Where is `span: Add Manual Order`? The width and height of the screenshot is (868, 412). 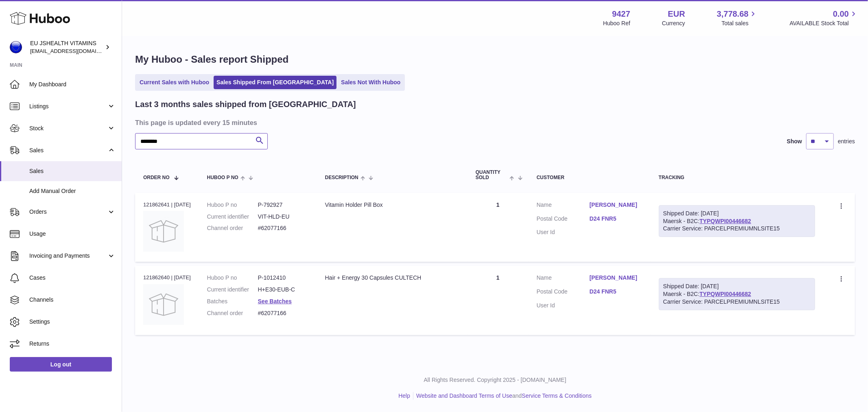 span: Add Manual Order is located at coordinates (72, 191).